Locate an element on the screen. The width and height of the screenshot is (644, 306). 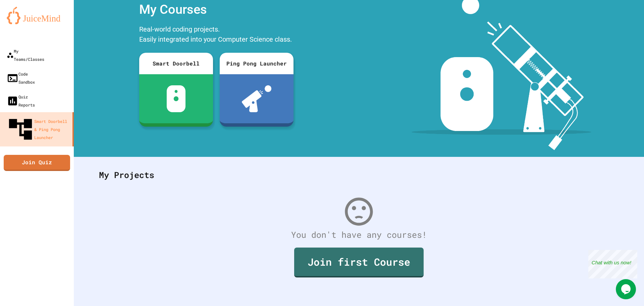
div: Quiz Reports is located at coordinates (21, 101).